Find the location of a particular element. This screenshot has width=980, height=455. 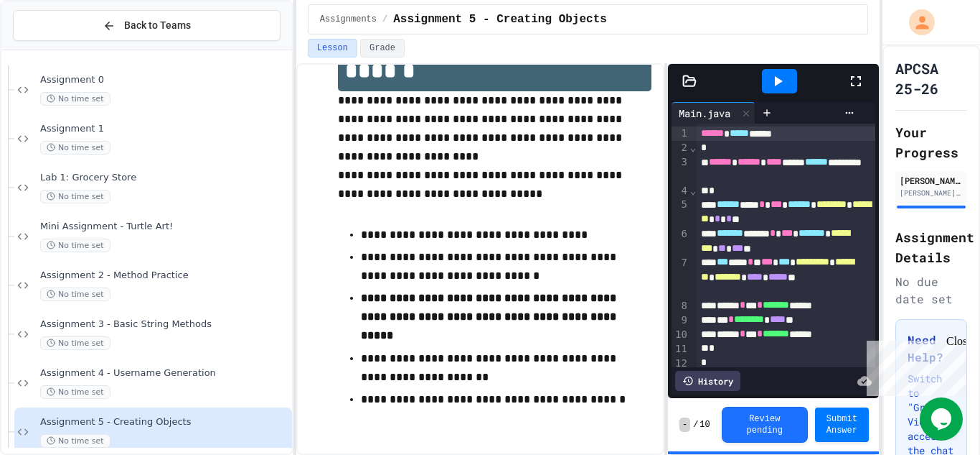

div: Chat with us now!Close is located at coordinates (52, 48).